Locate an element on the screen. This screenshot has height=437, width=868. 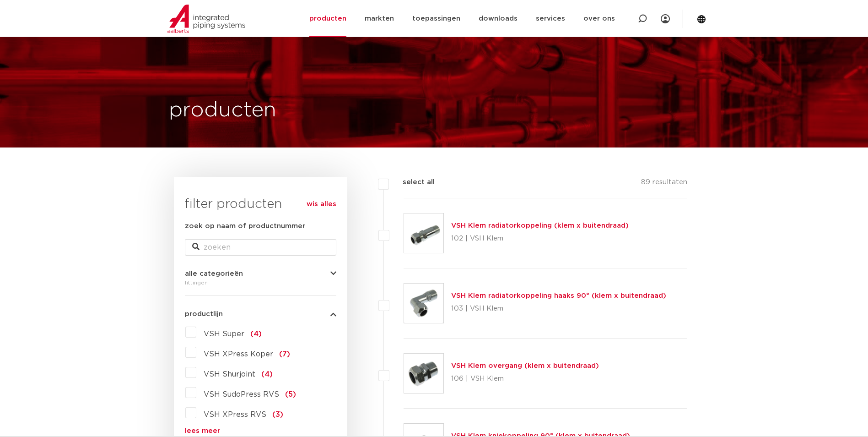
button: alle categorieën is located at coordinates (260, 273).